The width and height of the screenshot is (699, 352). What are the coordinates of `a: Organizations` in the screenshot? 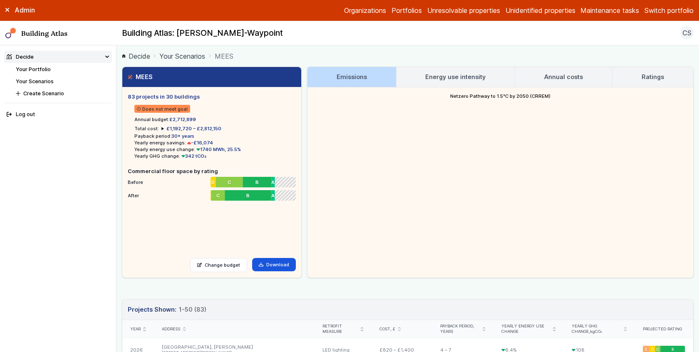 It's located at (365, 10).